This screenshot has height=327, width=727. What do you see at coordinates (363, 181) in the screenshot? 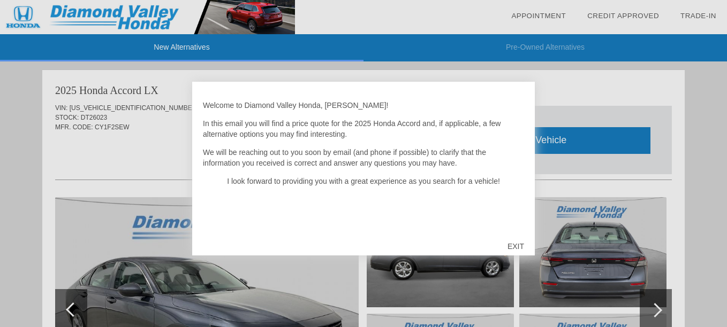
I see `p: I look forward to providing you with a great experience as you search for a vehicle!` at bounding box center [363, 181].